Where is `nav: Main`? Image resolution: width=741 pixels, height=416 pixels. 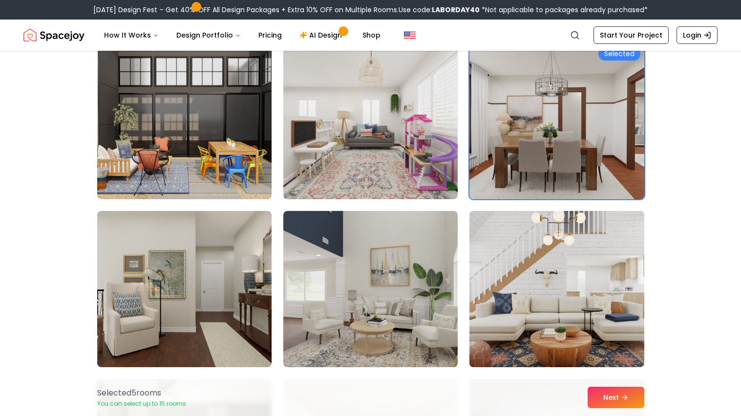
nav: Main is located at coordinates (242, 35).